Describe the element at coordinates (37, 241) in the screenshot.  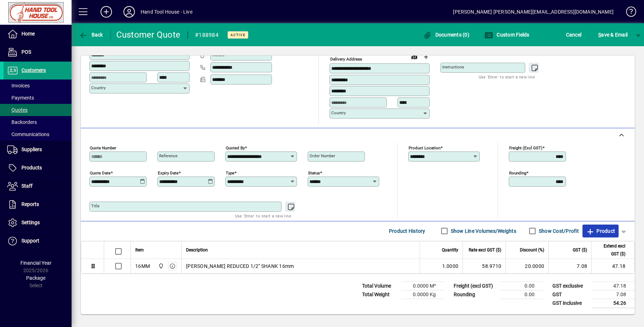
I see `a: Support` at that location.